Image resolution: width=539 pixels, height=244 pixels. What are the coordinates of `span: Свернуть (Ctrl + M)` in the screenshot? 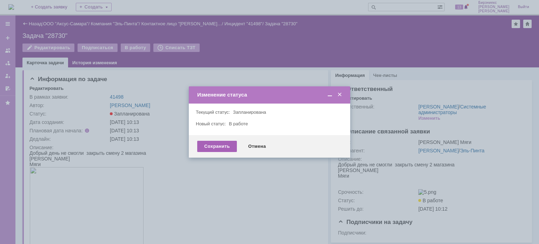 It's located at (330, 95).